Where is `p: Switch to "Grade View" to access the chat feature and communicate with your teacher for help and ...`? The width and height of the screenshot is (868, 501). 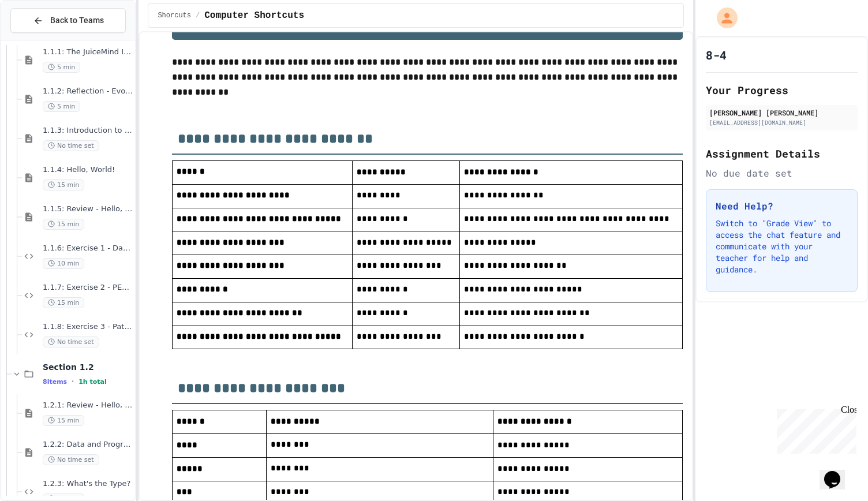 p: Switch to "Grade View" to access the chat feature and communicate with your teacher for help and ... is located at coordinates (782, 246).